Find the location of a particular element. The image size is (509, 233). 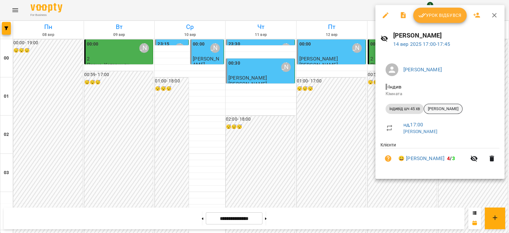

span: 4 is located at coordinates (448, 158).